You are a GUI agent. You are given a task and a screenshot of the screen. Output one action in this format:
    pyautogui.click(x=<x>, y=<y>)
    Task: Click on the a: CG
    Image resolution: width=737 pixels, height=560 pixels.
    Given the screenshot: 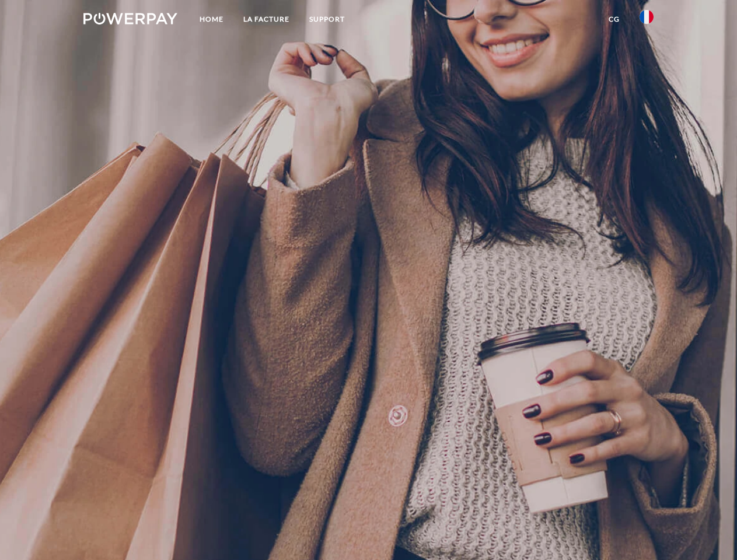 What is the action you would take?
    pyautogui.click(x=613, y=19)
    